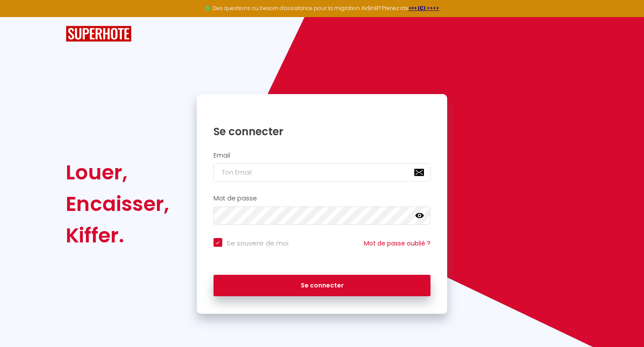 The width and height of the screenshot is (644, 347). Describe the element at coordinates (322, 172) in the screenshot. I see `input: Ton Email` at that location.